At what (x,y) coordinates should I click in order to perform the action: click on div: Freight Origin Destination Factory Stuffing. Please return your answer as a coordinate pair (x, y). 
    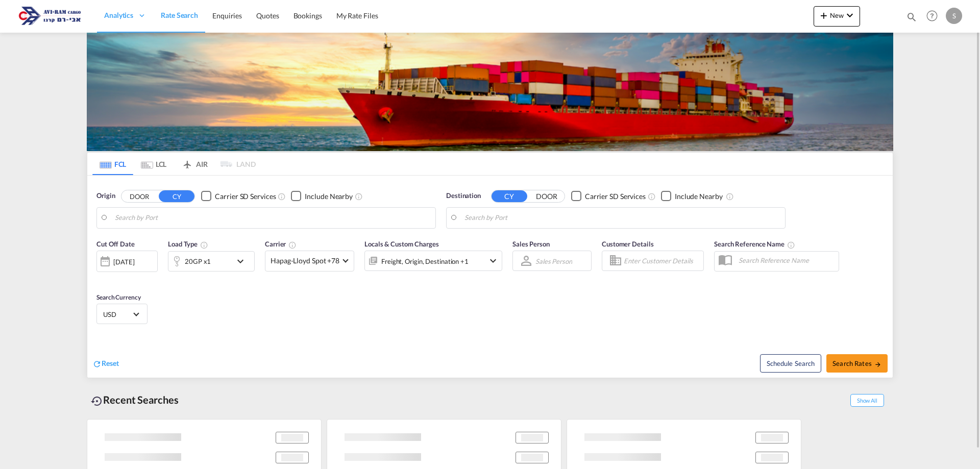
    Looking at the image, I should click on (424, 261).